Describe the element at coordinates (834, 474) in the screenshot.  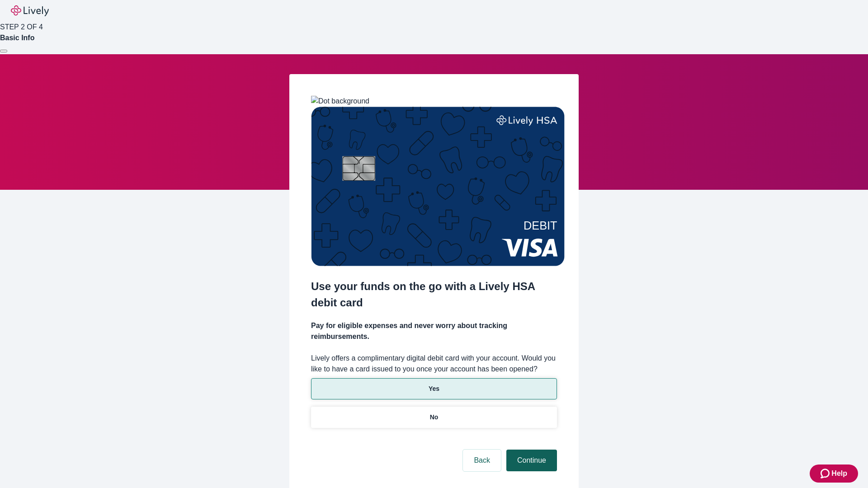
I see `button: Zendesk support iconHelp` at that location.